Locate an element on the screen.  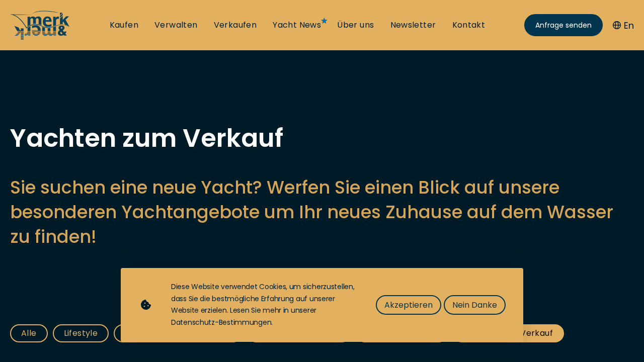
a: Kaufen is located at coordinates (124, 25).